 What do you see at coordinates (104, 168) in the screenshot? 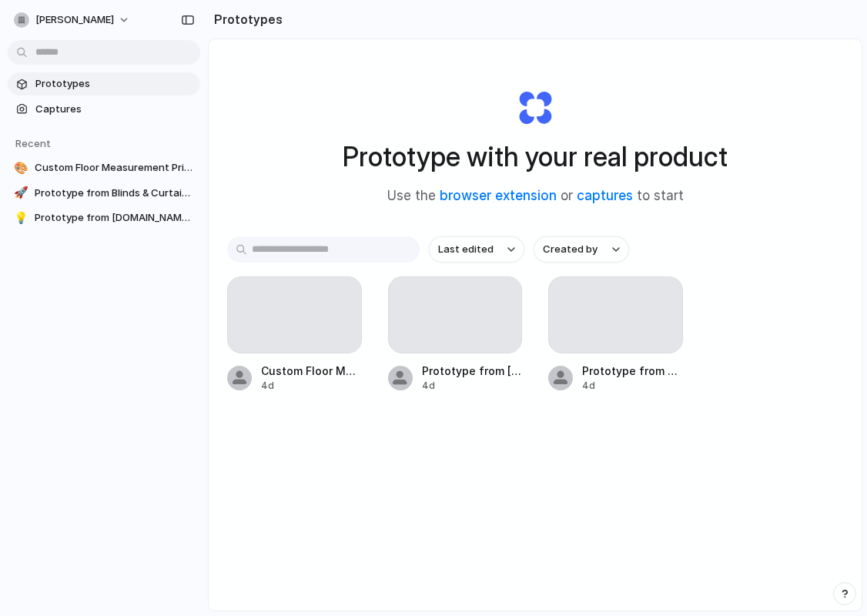
I see `a: 🎨Custom Floor Measurement Pricing` at bounding box center [104, 168].